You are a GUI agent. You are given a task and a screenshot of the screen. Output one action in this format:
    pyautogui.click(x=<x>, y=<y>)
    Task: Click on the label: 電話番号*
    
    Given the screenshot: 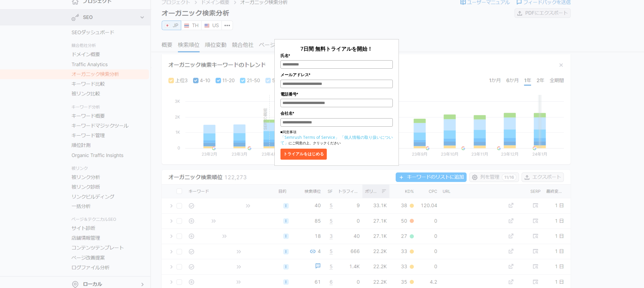 What is the action you would take?
    pyautogui.click(x=337, y=94)
    